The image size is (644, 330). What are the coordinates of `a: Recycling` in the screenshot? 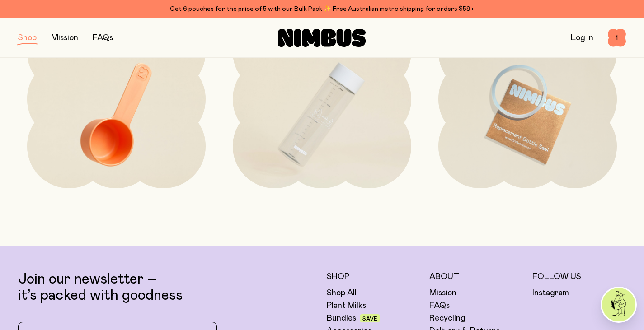 It's located at (447, 318).